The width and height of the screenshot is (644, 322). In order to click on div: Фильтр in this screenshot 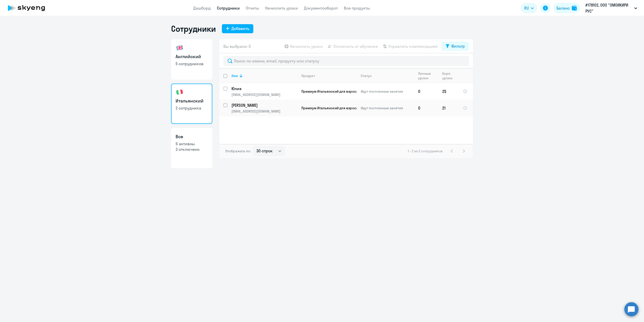, I will do `click(458, 46)`.